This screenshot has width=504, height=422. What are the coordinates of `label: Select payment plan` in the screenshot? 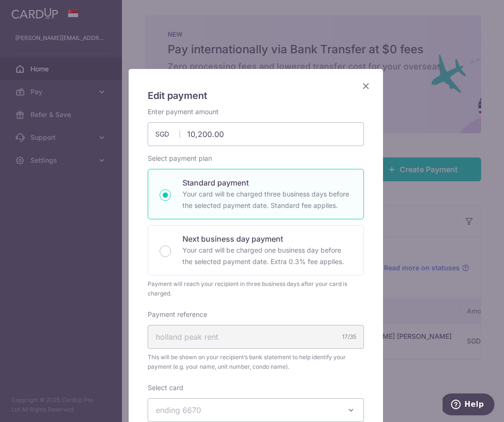 It's located at (180, 159).